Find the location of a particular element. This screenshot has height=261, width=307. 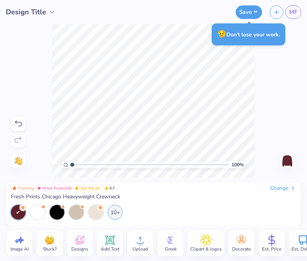

div: Change is located at coordinates (283, 189).